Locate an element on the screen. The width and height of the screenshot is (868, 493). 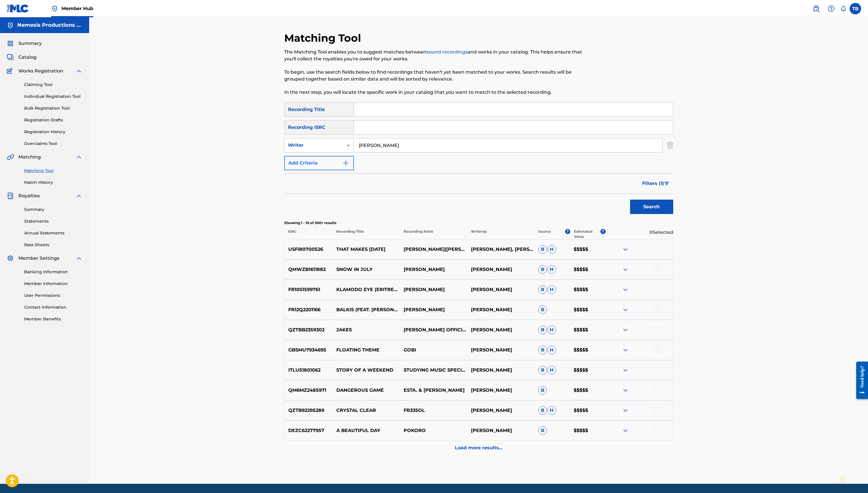
p: Estimated Value is located at coordinates (587, 234).